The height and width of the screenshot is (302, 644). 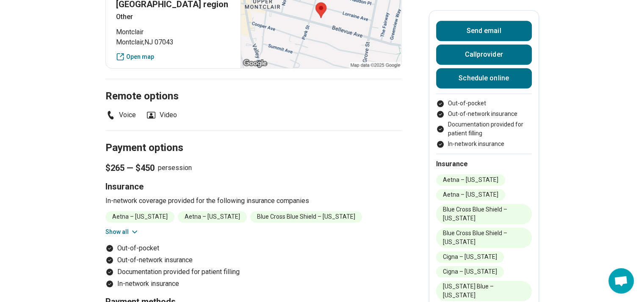 I want to click on a: Schedule online, so click(x=484, y=78).